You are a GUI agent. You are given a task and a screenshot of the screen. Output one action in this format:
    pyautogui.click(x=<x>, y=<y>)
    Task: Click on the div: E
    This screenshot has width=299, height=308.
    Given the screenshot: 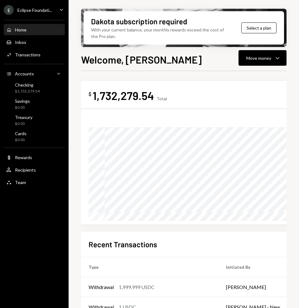 What is the action you would take?
    pyautogui.click(x=9, y=10)
    